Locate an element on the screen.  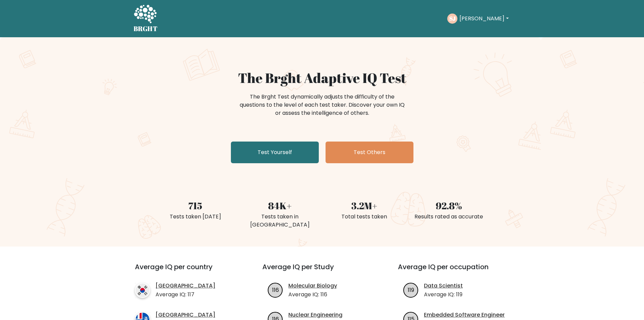
a: Molecular Biology is located at coordinates (313, 286).